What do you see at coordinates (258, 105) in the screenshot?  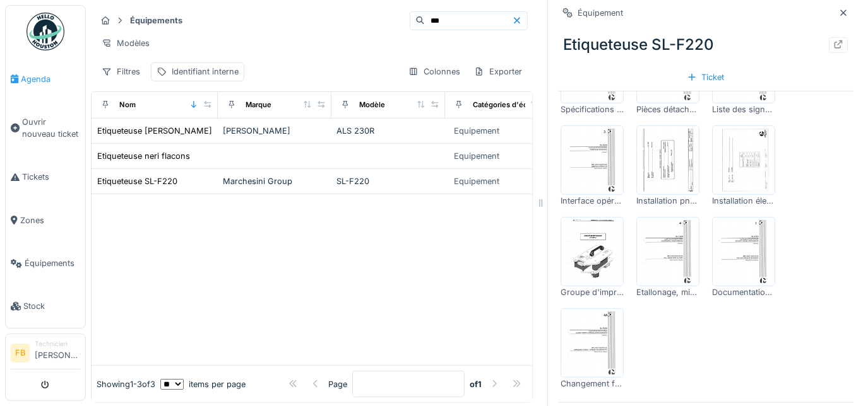 I see `div: Marque` at bounding box center [258, 105].